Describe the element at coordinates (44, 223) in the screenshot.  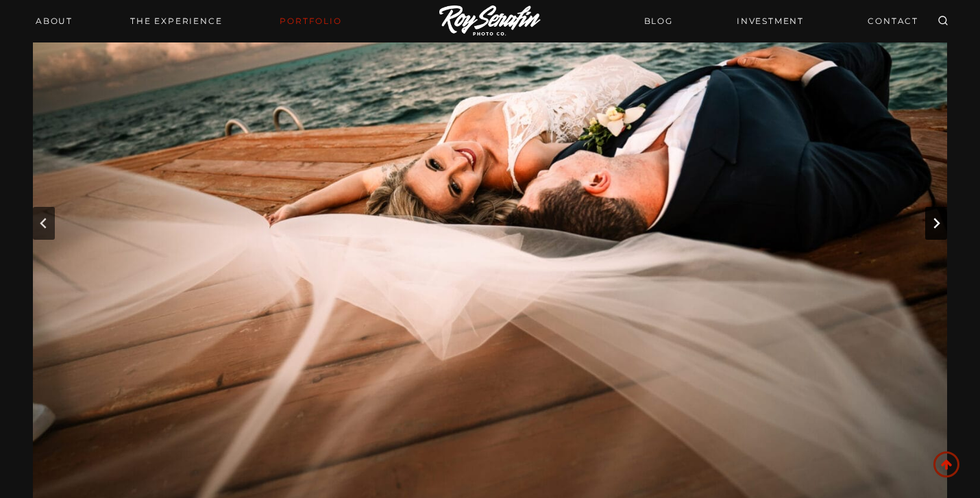
I see `button: Previous slide` at that location.